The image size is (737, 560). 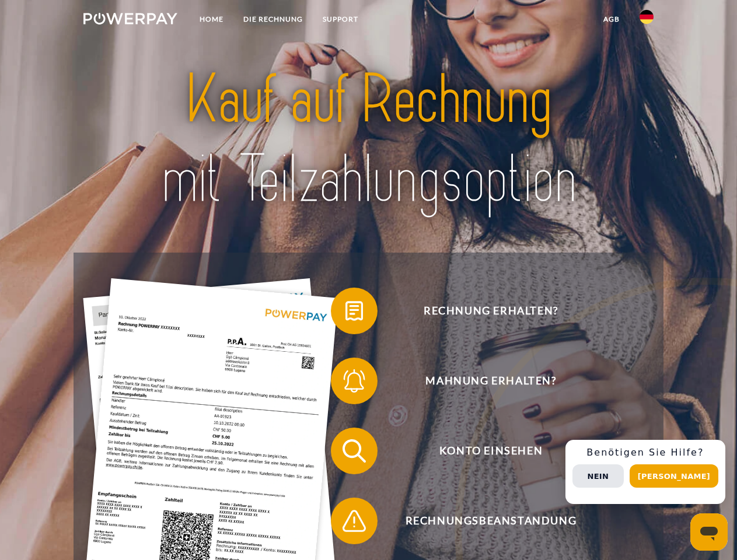 What do you see at coordinates (211, 19) in the screenshot?
I see `a: Home` at bounding box center [211, 19].